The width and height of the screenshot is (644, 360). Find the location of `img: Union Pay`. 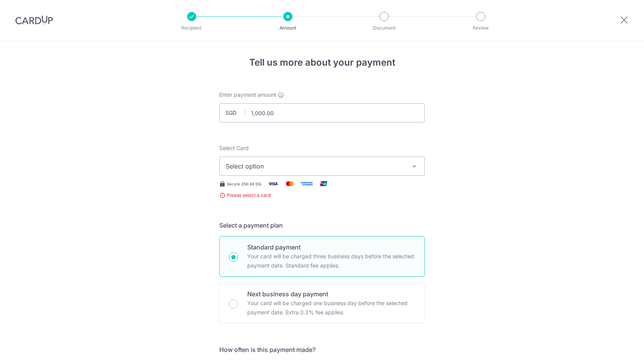

img: Union Pay is located at coordinates (323, 183).